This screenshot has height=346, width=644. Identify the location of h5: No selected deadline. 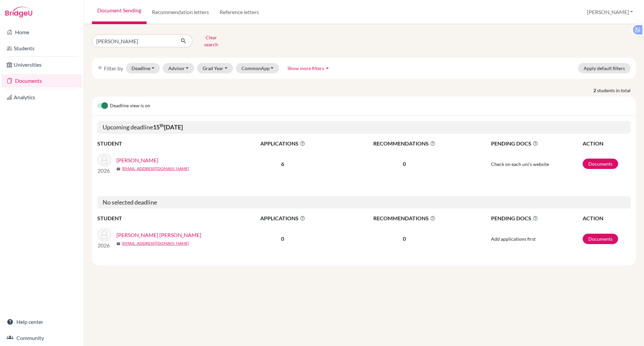
(364, 202).